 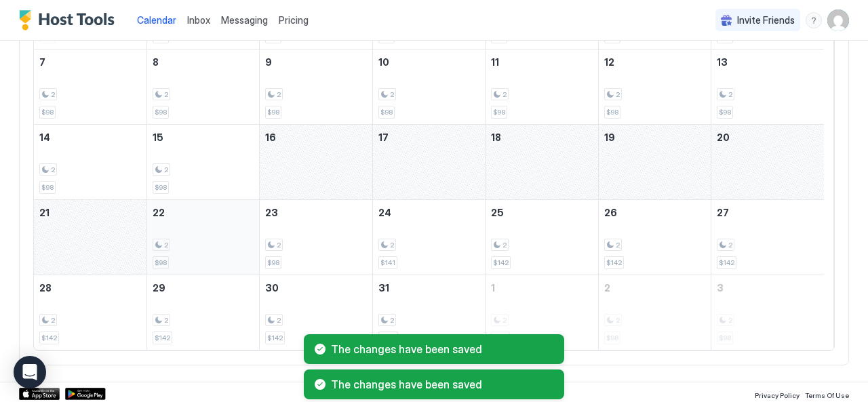 I want to click on a: December 10, 2025, so click(x=429, y=62).